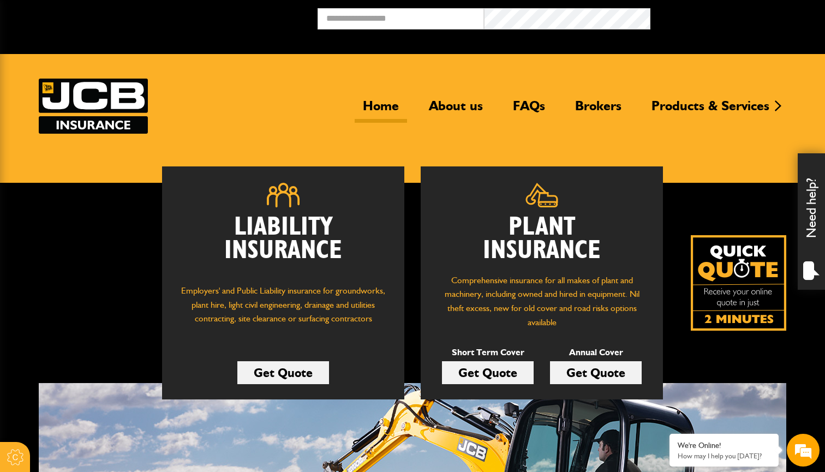 The height and width of the screenshot is (472, 825). I want to click on a: Products & Services, so click(710, 110).